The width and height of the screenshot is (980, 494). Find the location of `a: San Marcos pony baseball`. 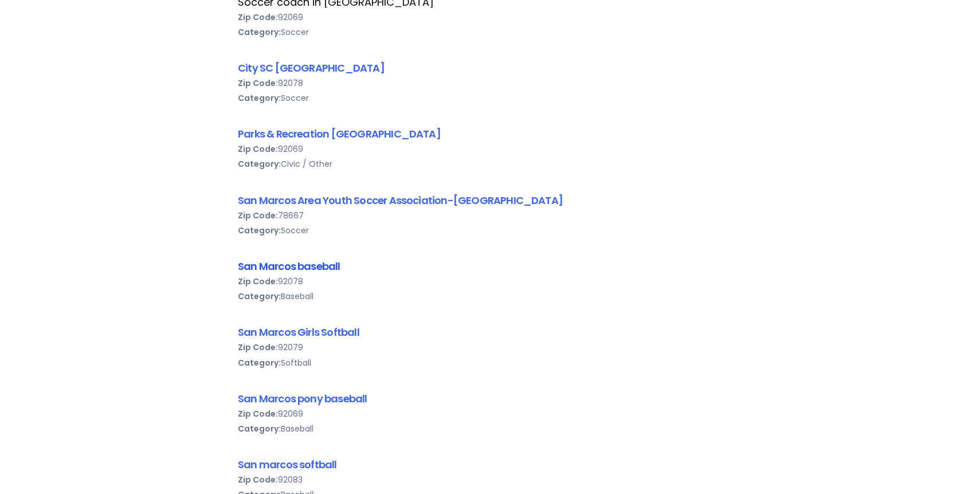

a: San Marcos pony baseball is located at coordinates (302, 399).